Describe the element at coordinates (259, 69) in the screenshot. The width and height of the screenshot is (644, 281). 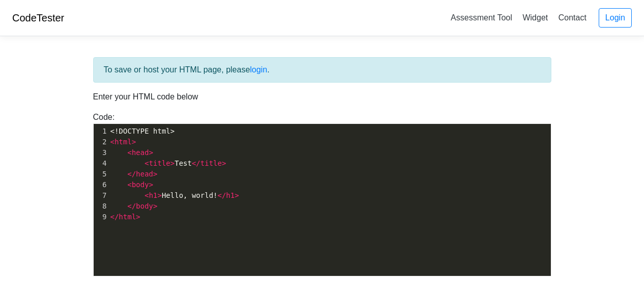
I see `a: login` at that location.